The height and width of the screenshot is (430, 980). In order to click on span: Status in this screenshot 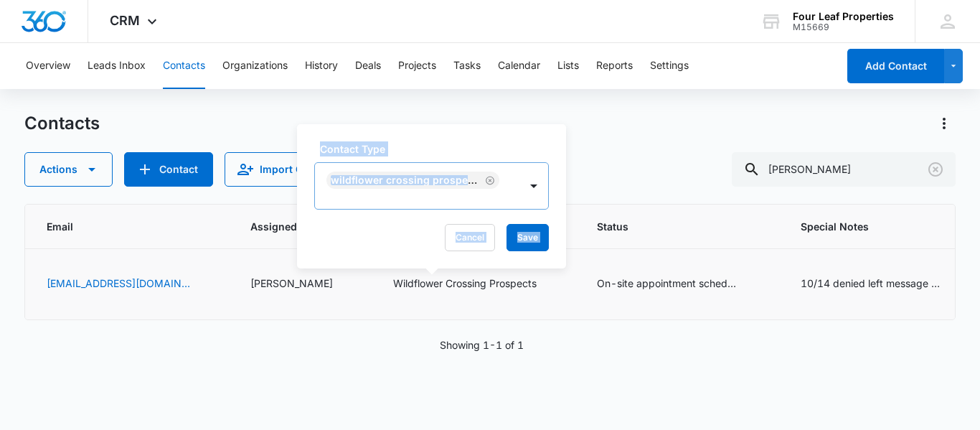, I will do `click(671, 226)`.